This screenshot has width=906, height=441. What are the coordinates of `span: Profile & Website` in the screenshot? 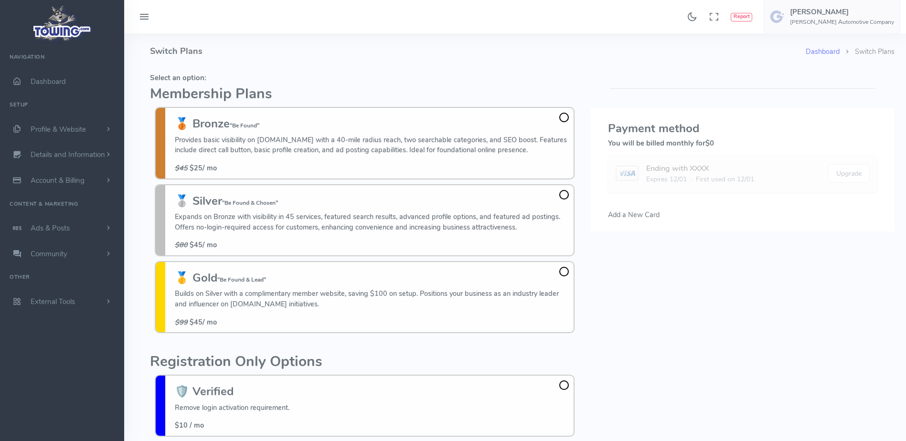 It's located at (58, 129).